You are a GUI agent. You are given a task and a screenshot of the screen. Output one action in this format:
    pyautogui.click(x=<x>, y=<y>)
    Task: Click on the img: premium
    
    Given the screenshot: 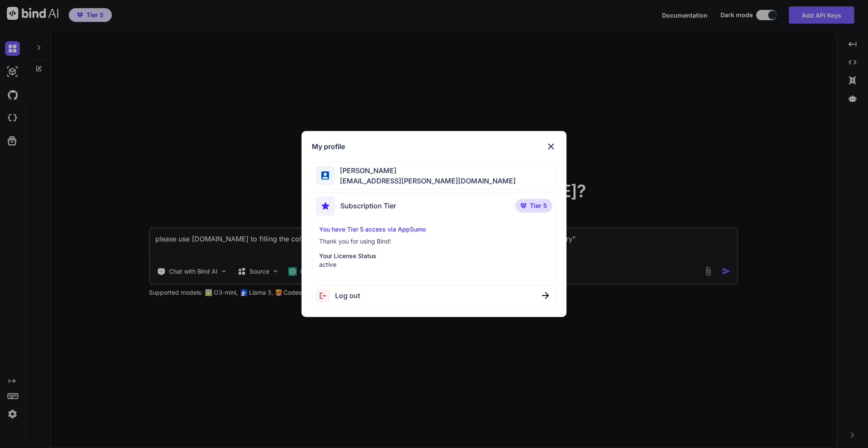 What is the action you would take?
    pyautogui.click(x=523, y=206)
    